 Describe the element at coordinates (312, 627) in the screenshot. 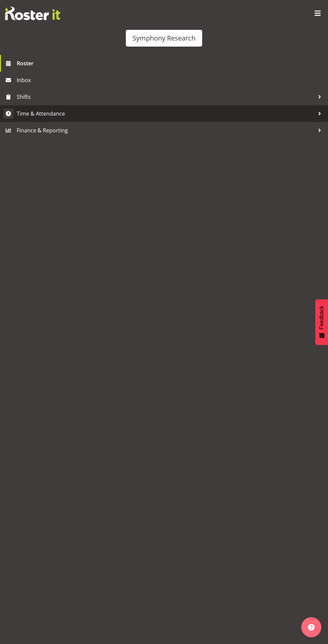

I see `img: help-xxl-2.png` at that location.